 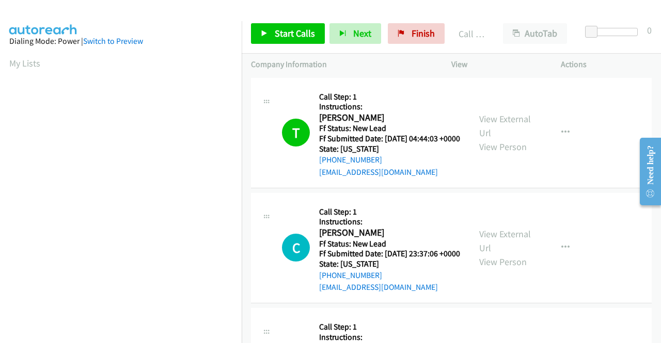 What do you see at coordinates (288, 34) in the screenshot?
I see `a: Start Calls` at bounding box center [288, 34].